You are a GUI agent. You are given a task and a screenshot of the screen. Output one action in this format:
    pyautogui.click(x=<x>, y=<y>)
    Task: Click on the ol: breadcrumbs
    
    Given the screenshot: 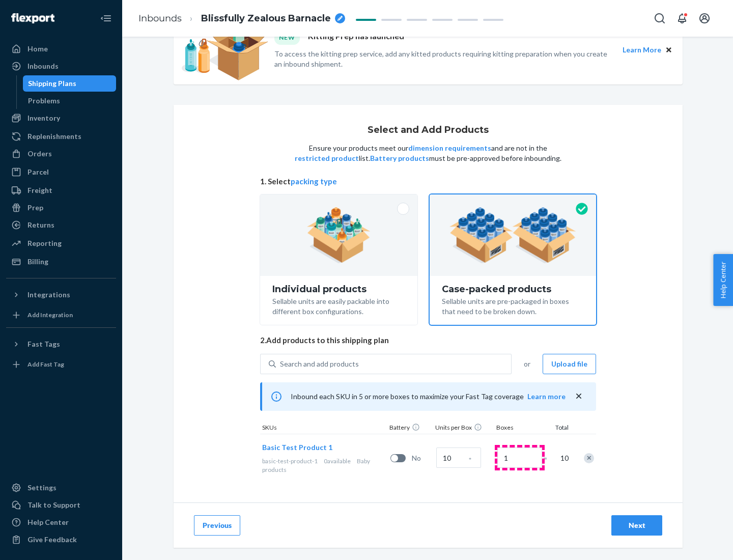 What is the action you would take?
    pyautogui.click(x=242, y=18)
    